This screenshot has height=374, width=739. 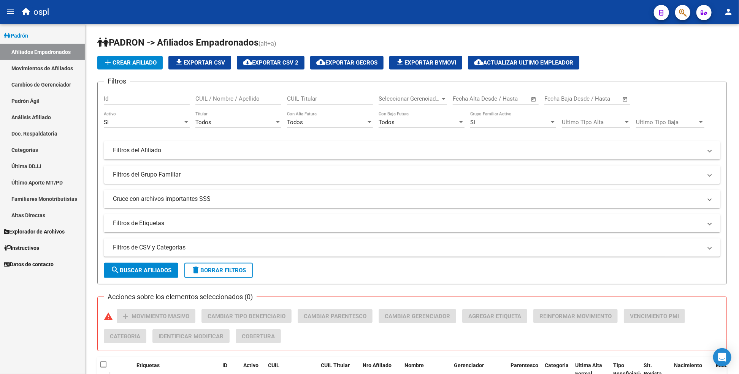 I want to click on span: Nacimiento, so click(x=688, y=365).